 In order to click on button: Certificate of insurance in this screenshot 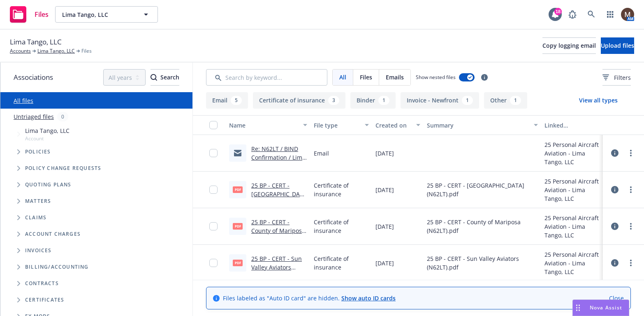, I will do `click(299, 100)`.